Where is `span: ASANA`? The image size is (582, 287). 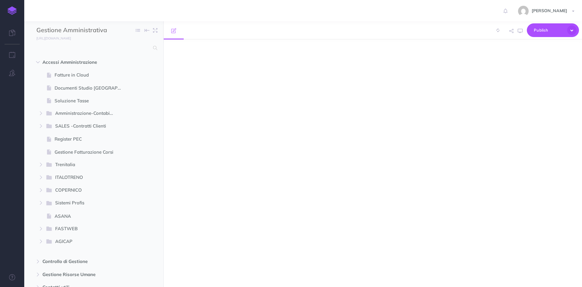
span: ASANA is located at coordinates (91, 216).